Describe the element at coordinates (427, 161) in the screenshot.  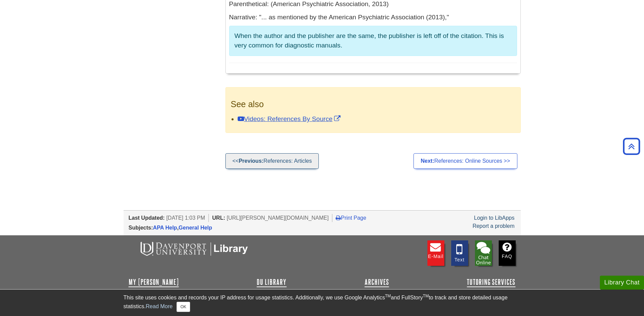
I see `strong: Next:` at that location.